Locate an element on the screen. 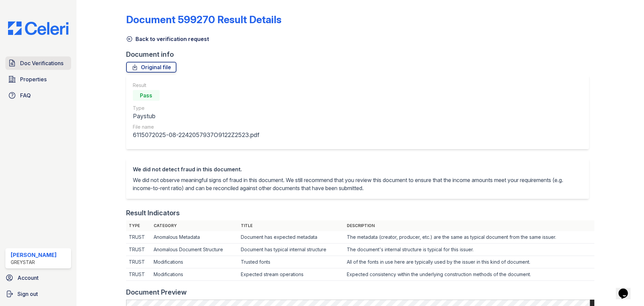  div: Pass is located at coordinates (146, 96).